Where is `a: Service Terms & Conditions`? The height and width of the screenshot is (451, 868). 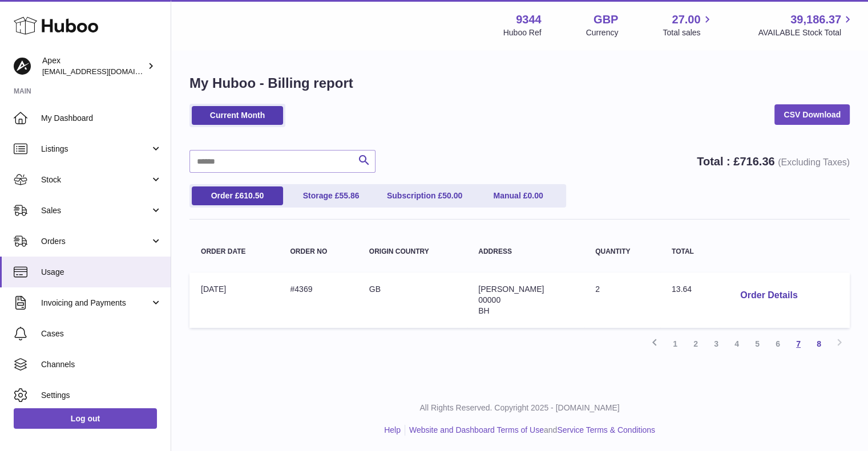
a: Service Terms & Conditions is located at coordinates (606, 430).